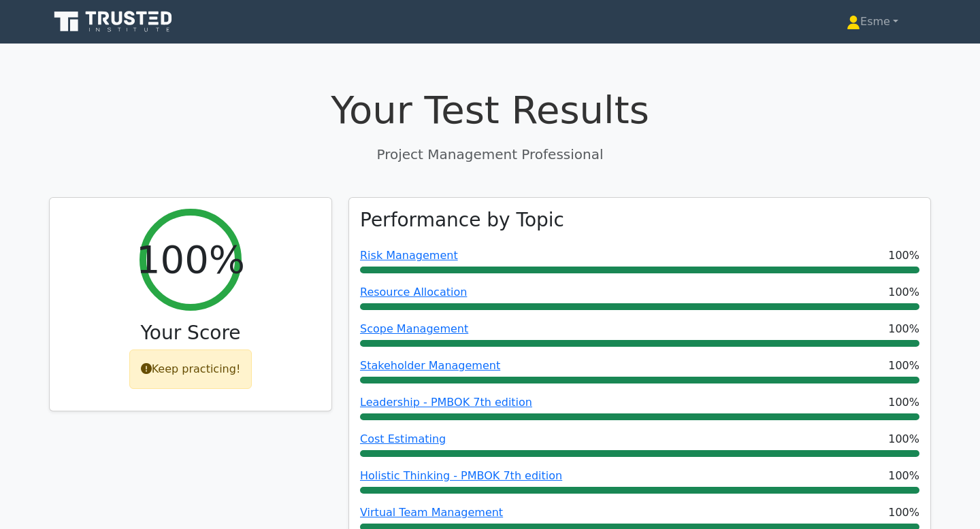 The image size is (980, 529). What do you see at coordinates (402, 438) in the screenshot?
I see `a: Cost Estimating` at bounding box center [402, 438].